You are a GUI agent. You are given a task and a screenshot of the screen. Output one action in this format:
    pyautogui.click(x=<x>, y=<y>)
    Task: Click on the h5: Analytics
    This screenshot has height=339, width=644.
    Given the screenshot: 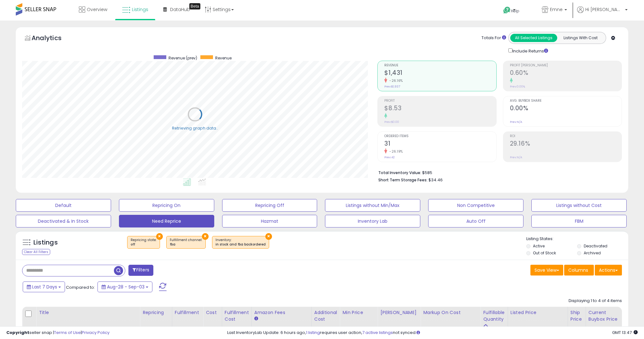 What is the action you would take?
    pyautogui.click(x=53, y=38)
    